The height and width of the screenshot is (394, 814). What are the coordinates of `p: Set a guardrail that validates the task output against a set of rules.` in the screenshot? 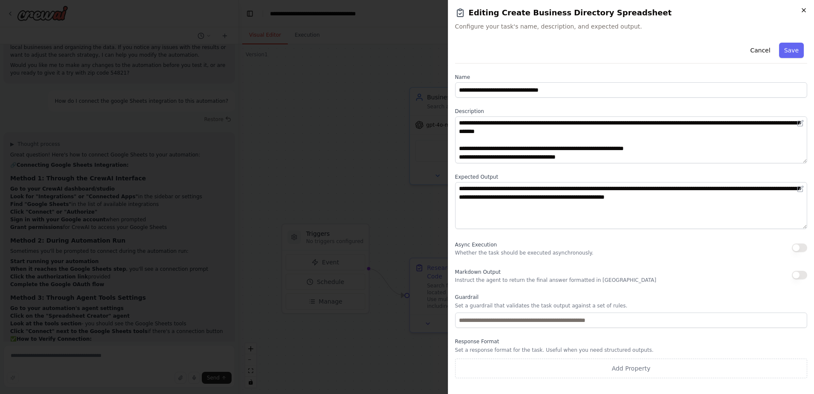 It's located at (631, 305).